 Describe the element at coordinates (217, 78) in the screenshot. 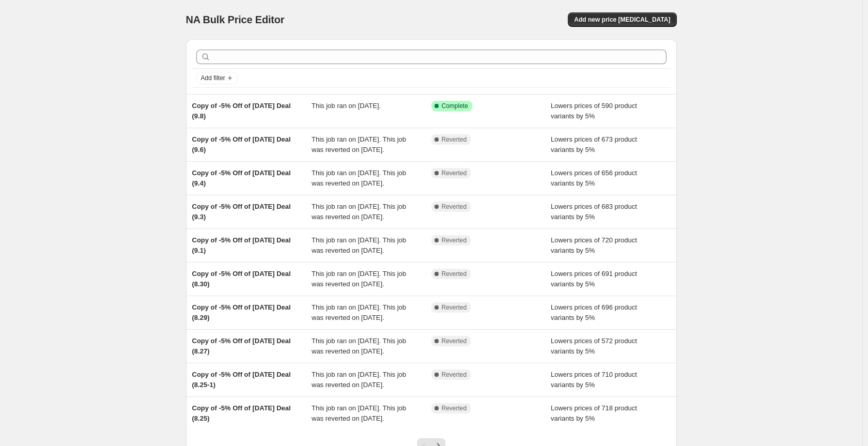

I see `button: Add filter` at that location.